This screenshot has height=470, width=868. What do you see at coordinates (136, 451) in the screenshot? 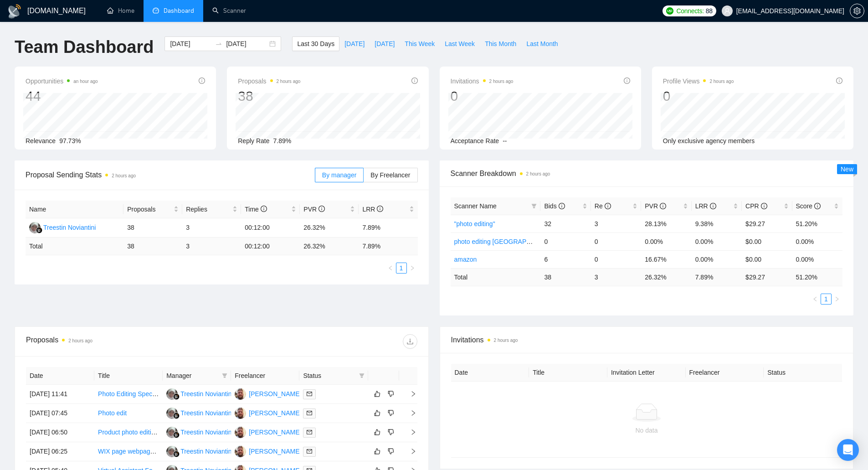
I see `a: WIX page webpage design` at bounding box center [136, 451].